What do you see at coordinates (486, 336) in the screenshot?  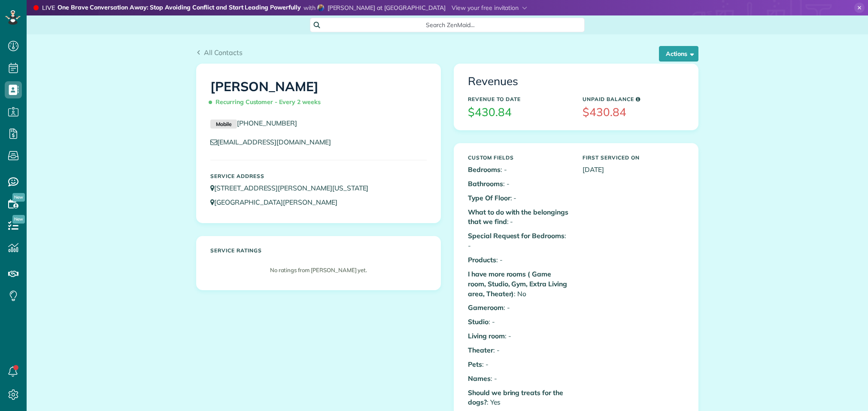 I see `b: Living room` at bounding box center [486, 336].